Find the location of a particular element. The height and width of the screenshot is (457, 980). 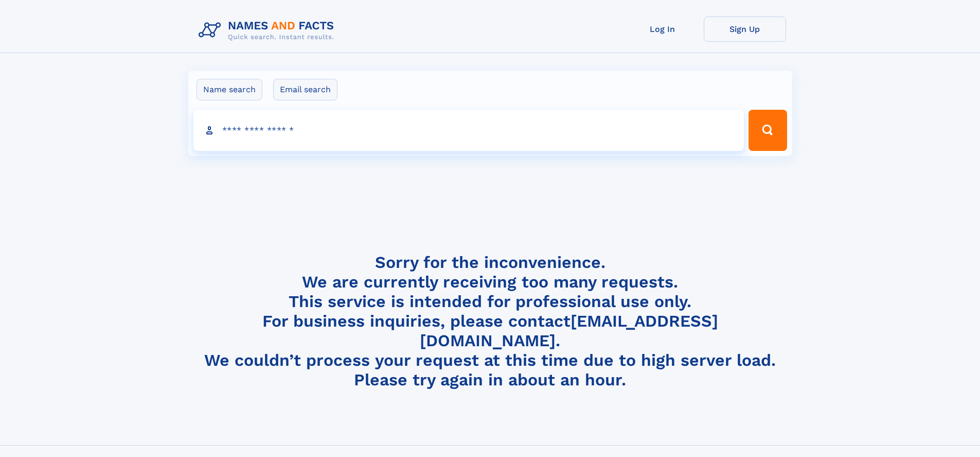

img: Logo Names and Facts is located at coordinates (269, 31).